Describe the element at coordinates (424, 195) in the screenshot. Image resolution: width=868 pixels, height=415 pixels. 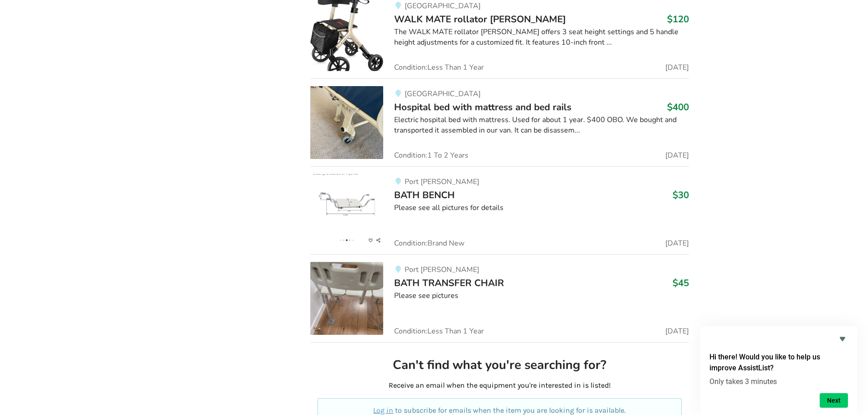
I see `span: BATH BENCH` at that location.